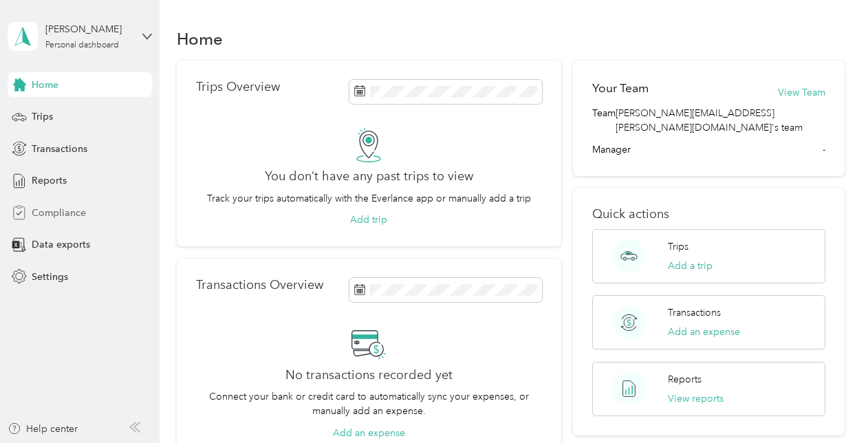 This screenshot has width=868, height=443. What do you see at coordinates (259, 285) in the screenshot?
I see `p: Transactions Overview` at bounding box center [259, 285].